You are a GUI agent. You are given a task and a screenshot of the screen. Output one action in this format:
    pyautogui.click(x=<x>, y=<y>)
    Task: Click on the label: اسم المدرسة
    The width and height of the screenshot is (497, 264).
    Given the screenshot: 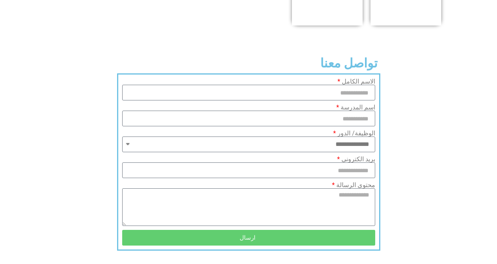 What is the action you would take?
    pyautogui.click(x=356, y=108)
    